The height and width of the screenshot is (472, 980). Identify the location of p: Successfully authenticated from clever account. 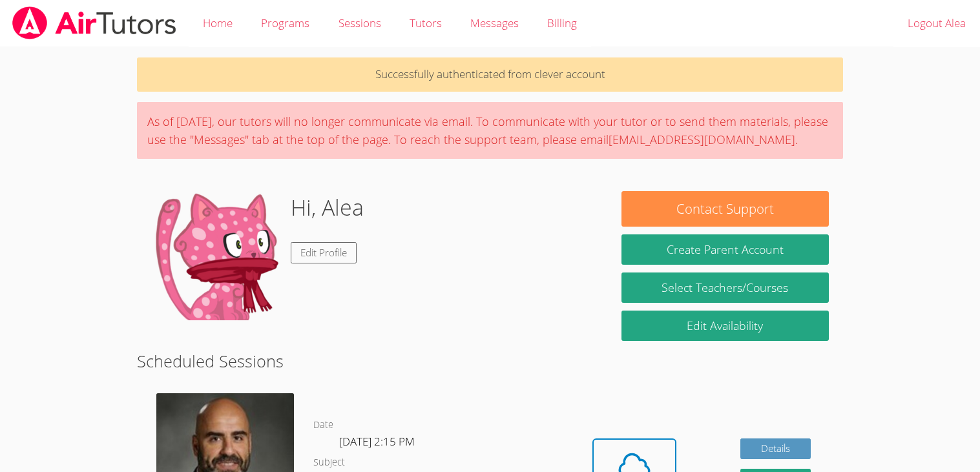
(490, 74).